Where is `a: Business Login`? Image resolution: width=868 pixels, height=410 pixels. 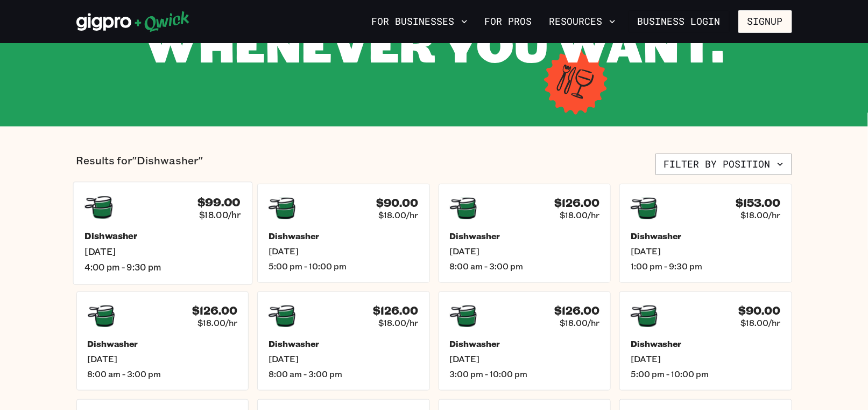 a: Business Login is located at coordinates (679, 22).